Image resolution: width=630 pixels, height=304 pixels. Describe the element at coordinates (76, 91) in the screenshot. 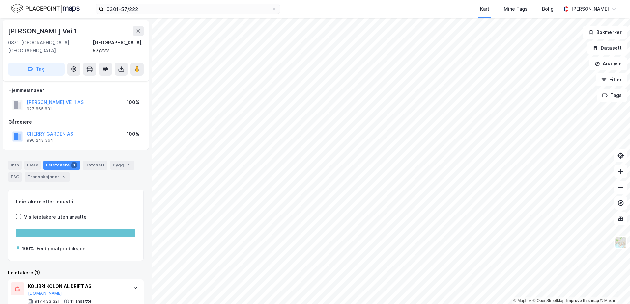

I see `div: Hjemmelshaver` at that location.